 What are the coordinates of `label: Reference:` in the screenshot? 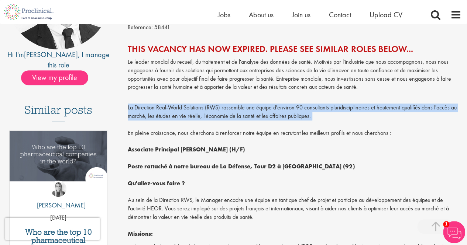 It's located at (140, 27).